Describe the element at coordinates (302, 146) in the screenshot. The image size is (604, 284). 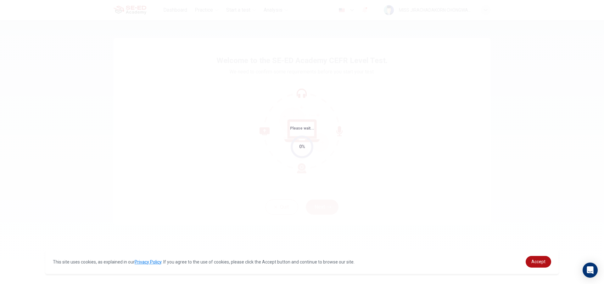
I see `div: 0%` at that location.